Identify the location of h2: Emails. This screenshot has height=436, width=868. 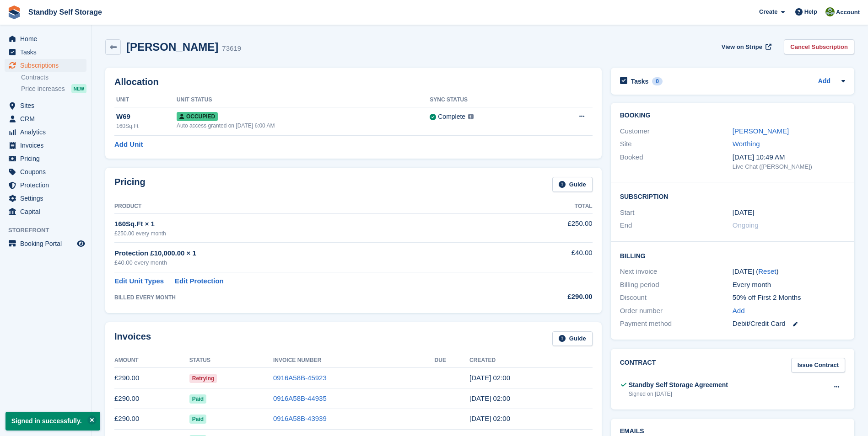
(732, 432).